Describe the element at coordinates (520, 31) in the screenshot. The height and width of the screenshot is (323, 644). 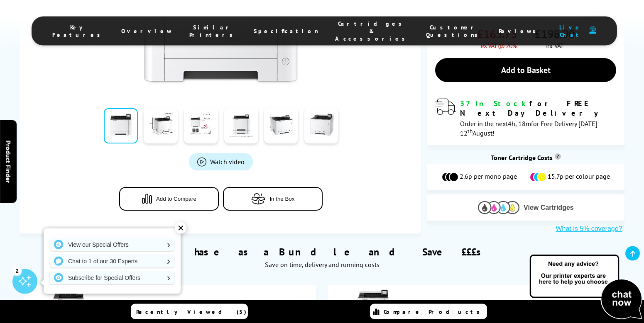
I see `span: Reviews` at that location.